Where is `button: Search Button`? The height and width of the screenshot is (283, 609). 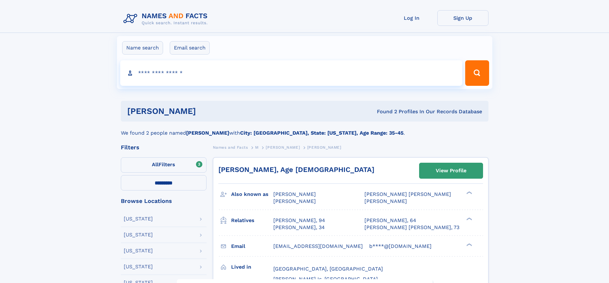 button: Search Button is located at coordinates (477, 73).